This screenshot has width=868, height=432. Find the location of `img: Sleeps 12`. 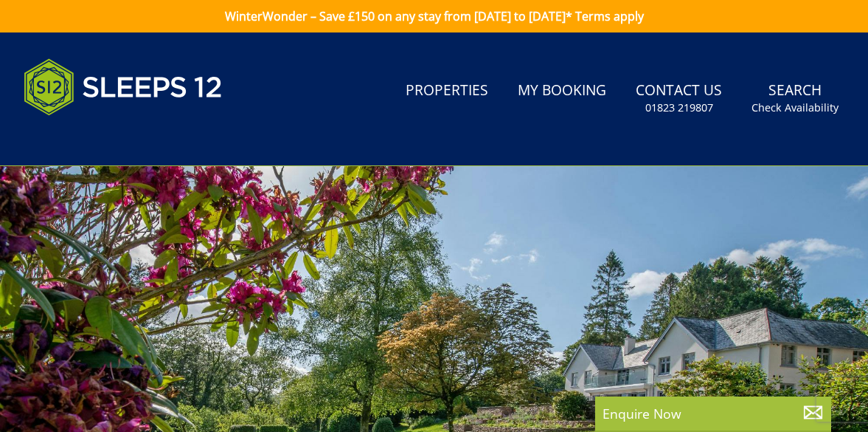

img: Sleeps 12 is located at coordinates (123, 87).